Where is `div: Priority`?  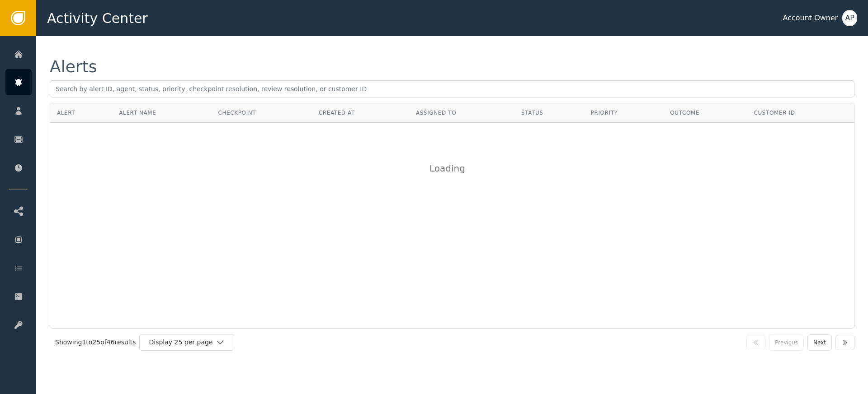 div: Priority is located at coordinates (624, 113).